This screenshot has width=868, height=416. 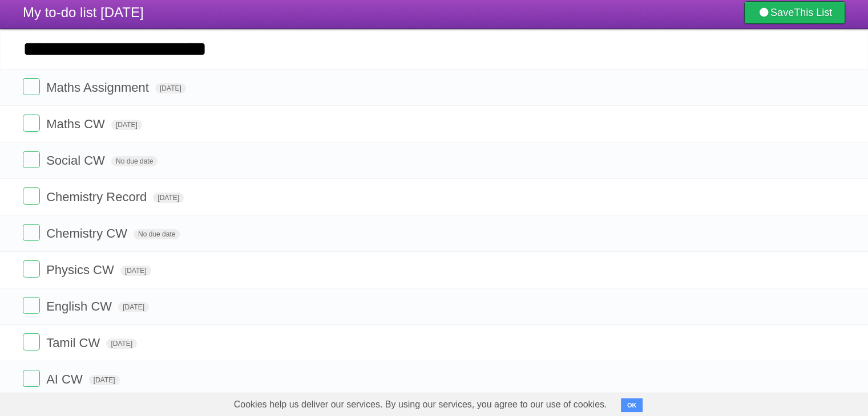 What do you see at coordinates (74, 343) in the screenshot?
I see `span: Tamil CW` at bounding box center [74, 343].